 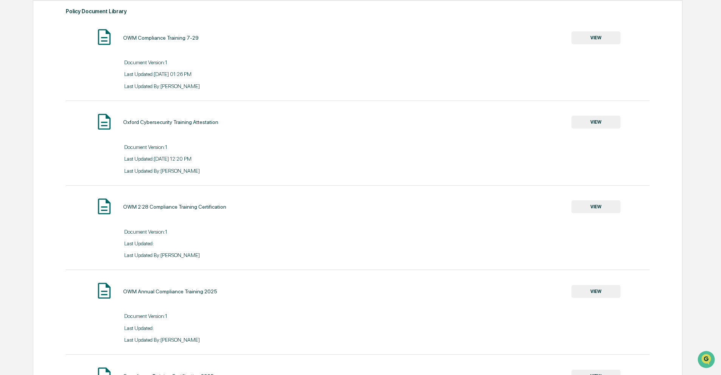 What do you see at coordinates (74, 99) in the screenshot?
I see `a: 🗄️Attestations` at bounding box center [74, 99].